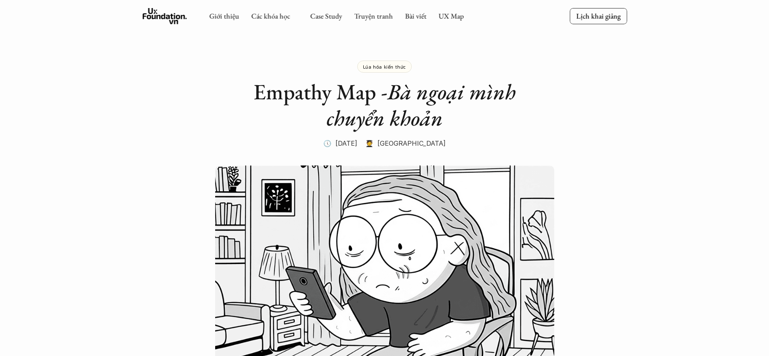  Describe the element at coordinates (415, 16) in the screenshot. I see `a: Bài viết` at that location.